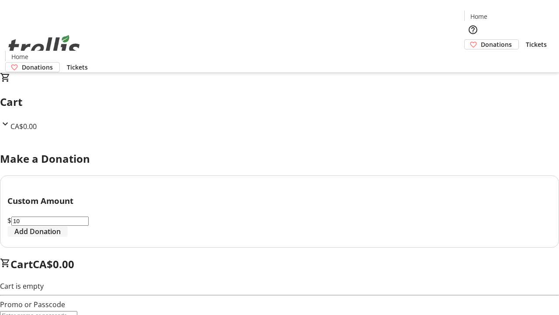 The width and height of the screenshot is (559, 315). Describe the element at coordinates (280, 201) in the screenshot. I see `h3: Custom Amount` at that location.